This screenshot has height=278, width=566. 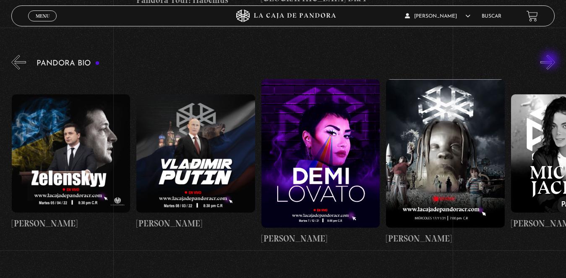 I want to click on button: Next, so click(x=547, y=62).